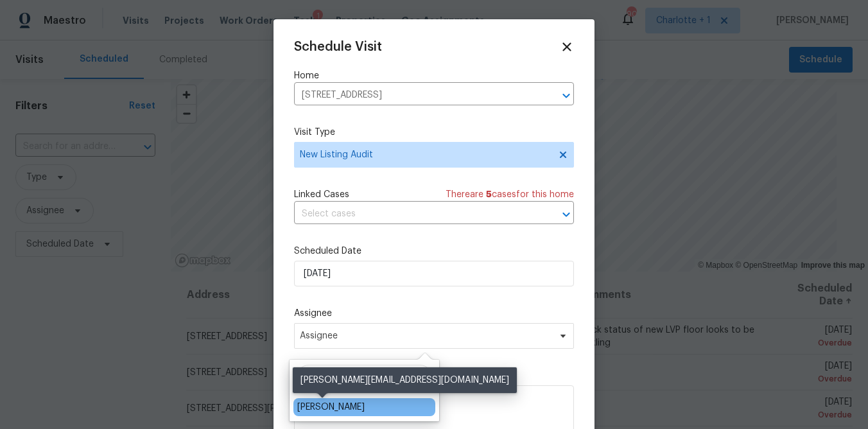 This screenshot has width=868, height=429. What do you see at coordinates (489, 195) in the screenshot?
I see `span: 5` at bounding box center [489, 195].